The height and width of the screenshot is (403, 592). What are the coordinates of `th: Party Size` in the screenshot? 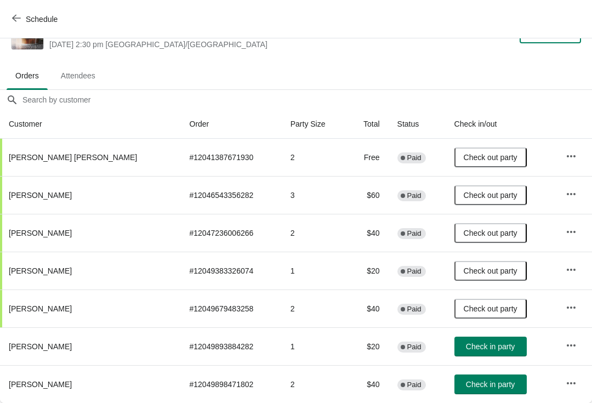 It's located at (314, 124).